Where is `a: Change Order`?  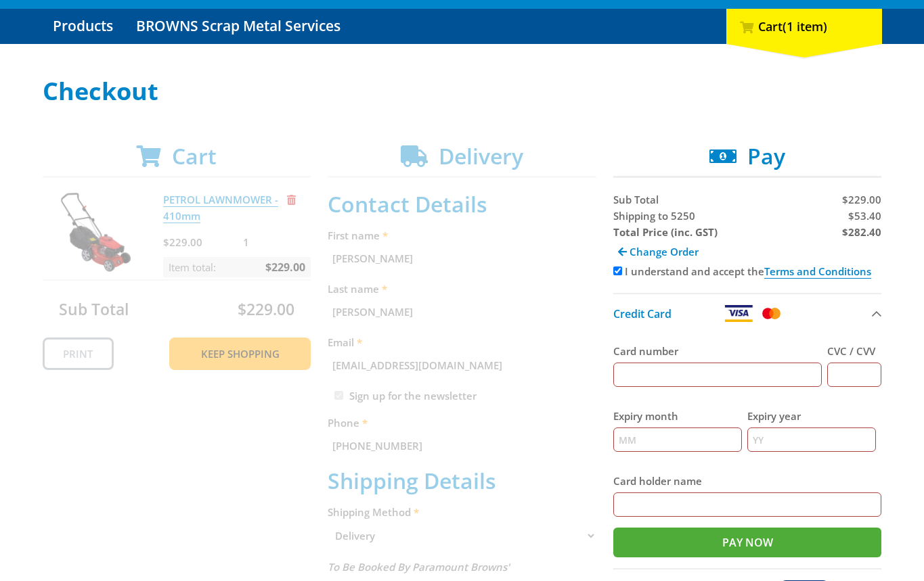 a: Change Order is located at coordinates (658, 252).